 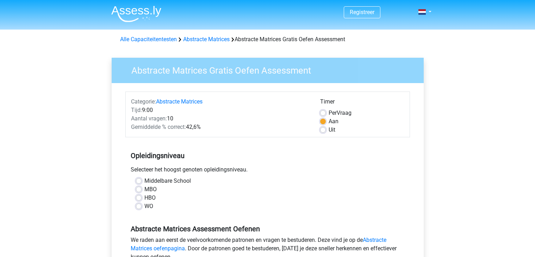 What do you see at coordinates (158, 127) in the screenshot?
I see `span: Gemiddelde % correct:` at bounding box center [158, 127].